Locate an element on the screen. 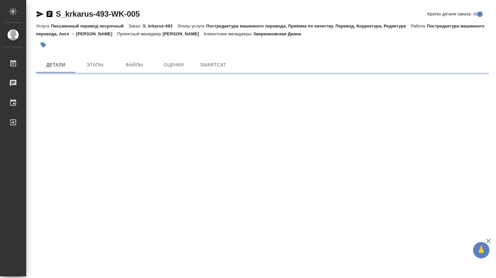 This screenshot has width=496, height=278. p: Работа is located at coordinates (418, 26).